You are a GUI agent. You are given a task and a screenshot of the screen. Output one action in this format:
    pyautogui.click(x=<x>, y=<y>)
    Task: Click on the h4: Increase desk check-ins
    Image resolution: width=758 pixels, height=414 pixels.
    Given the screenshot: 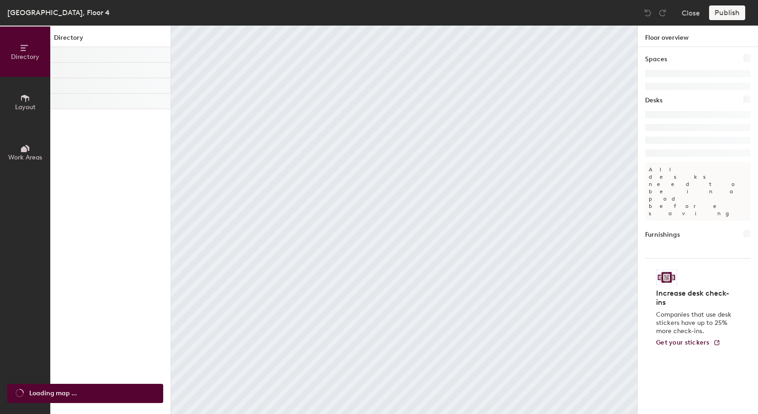 What is the action you would take?
    pyautogui.click(x=695, y=298)
    